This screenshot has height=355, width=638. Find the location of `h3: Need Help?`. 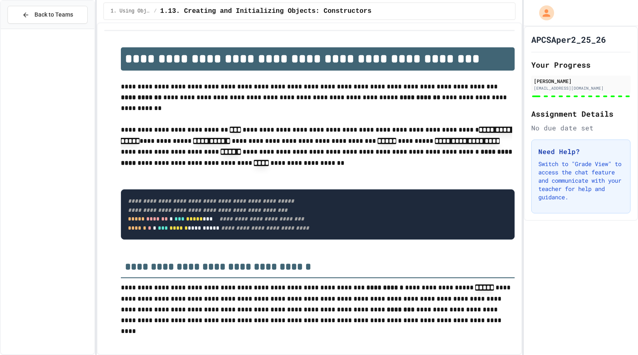

h3: Need Help? is located at coordinates (581, 152).